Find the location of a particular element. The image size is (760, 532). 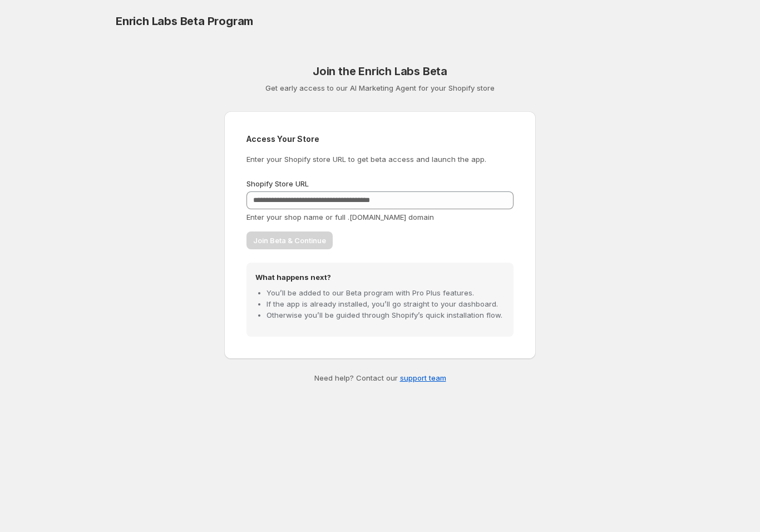

span: Shopify Store URL is located at coordinates (277, 184).